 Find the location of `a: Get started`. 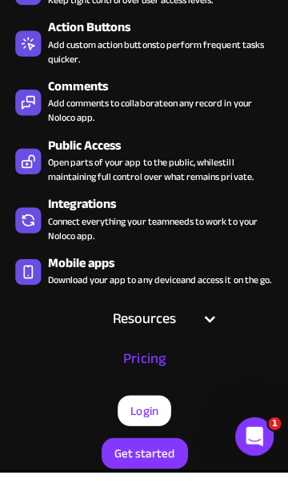

a: Get started is located at coordinates (144, 473).